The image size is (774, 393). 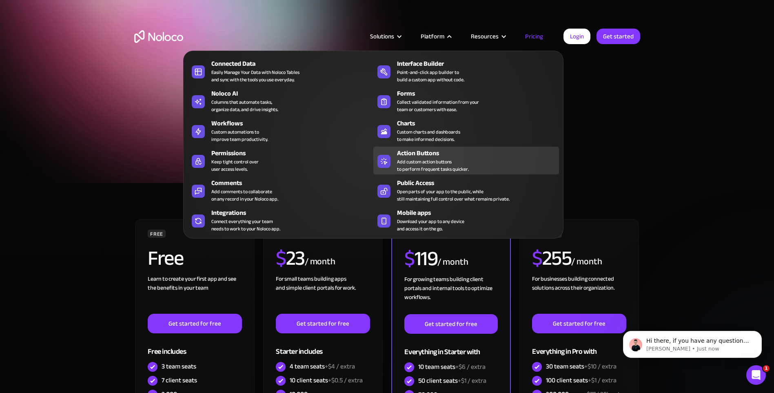 What do you see at coordinates (323, 294) in the screenshot?
I see `div: For small teams building apps and simple client portals for work. ‍` at bounding box center [323, 294].